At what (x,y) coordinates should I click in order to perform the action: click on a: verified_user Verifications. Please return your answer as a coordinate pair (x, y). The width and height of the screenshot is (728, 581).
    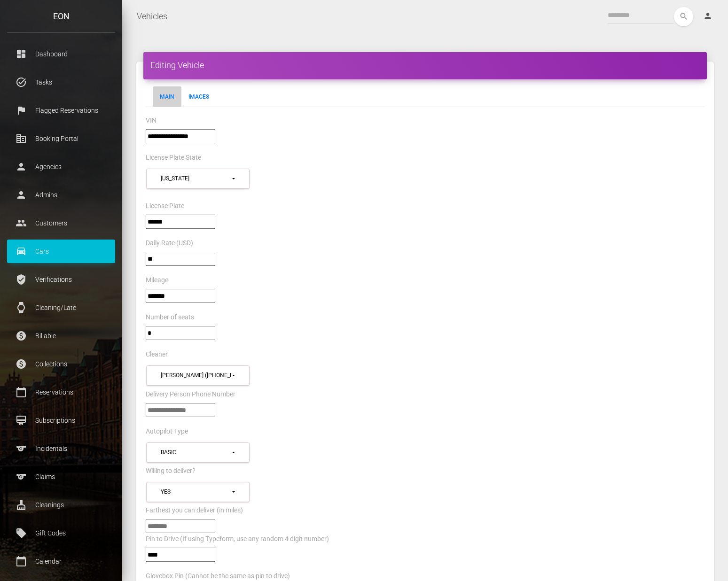
    Looking at the image, I should click on (61, 280).